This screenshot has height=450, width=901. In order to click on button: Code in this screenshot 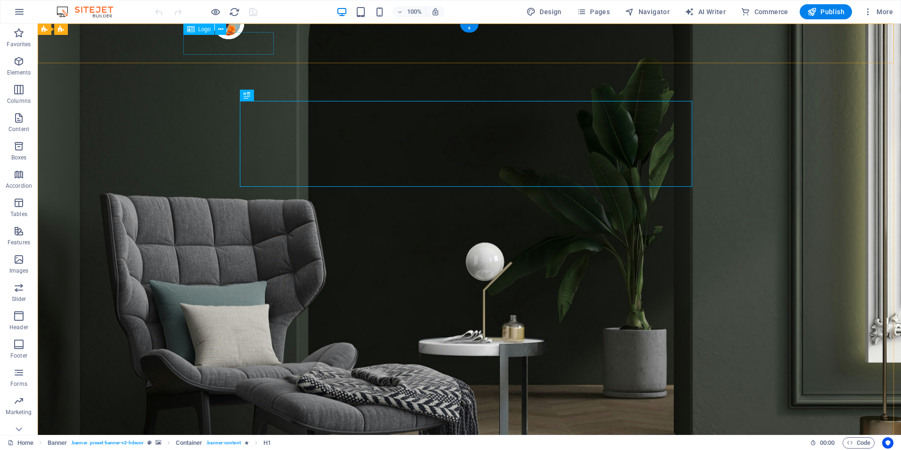, I will do `click(859, 443)`.